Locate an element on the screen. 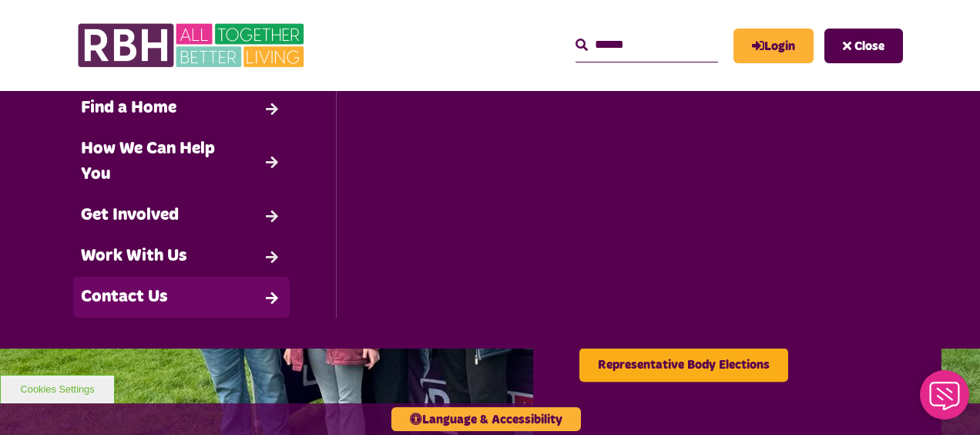  a: Get Involved is located at coordinates (181, 215).